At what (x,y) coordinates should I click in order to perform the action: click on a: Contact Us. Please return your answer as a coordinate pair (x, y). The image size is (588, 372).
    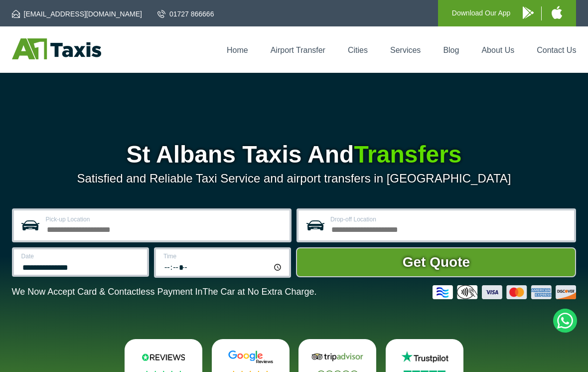
    Looking at the image, I should click on (556, 50).